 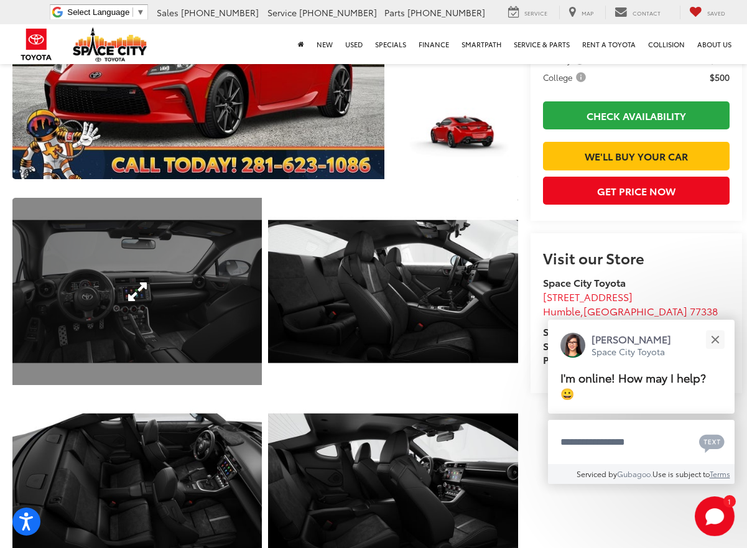 What do you see at coordinates (394, 12) in the screenshot?
I see `span: Parts` at bounding box center [394, 12].